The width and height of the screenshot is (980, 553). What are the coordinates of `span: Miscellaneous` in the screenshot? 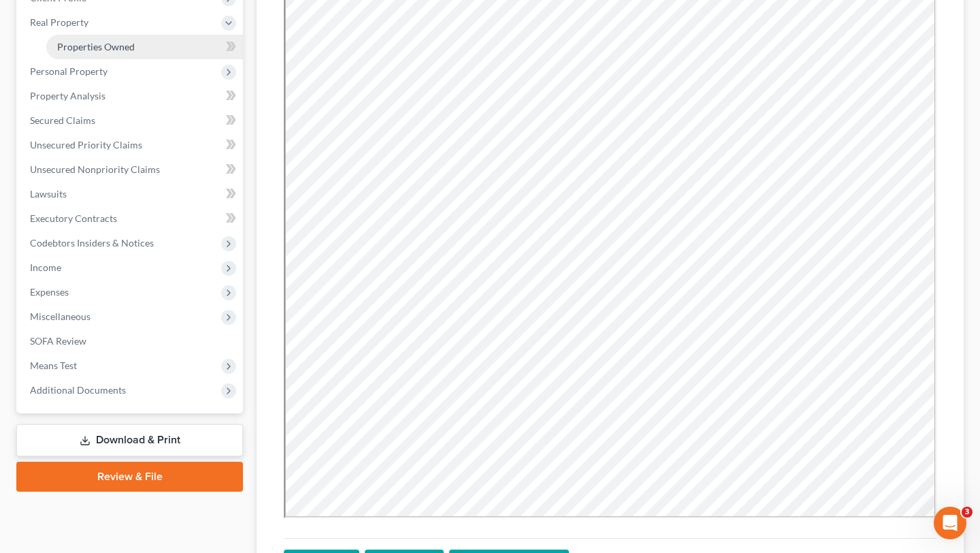 It's located at (60, 316).